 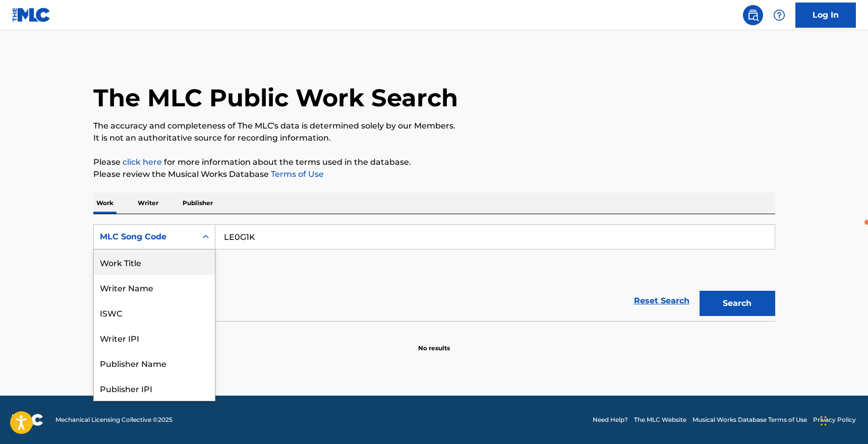 What do you see at coordinates (834, 420) in the screenshot?
I see `a: Privacy Policy` at bounding box center [834, 420].